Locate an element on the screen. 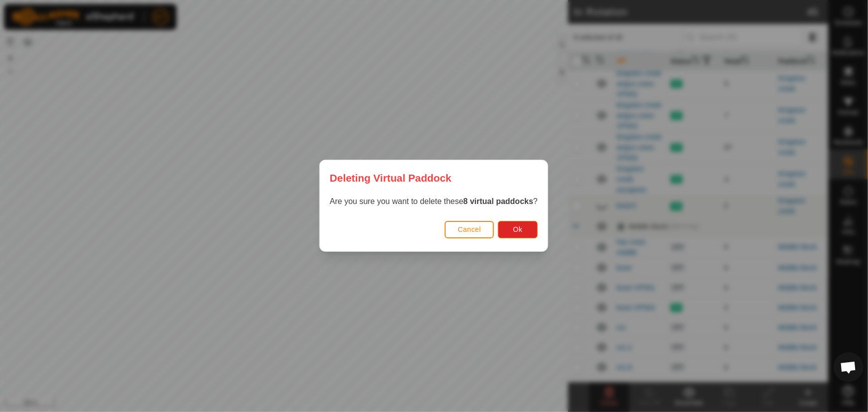 The height and width of the screenshot is (412, 868). span: Deleting Virtual Paddock is located at coordinates (391, 178).